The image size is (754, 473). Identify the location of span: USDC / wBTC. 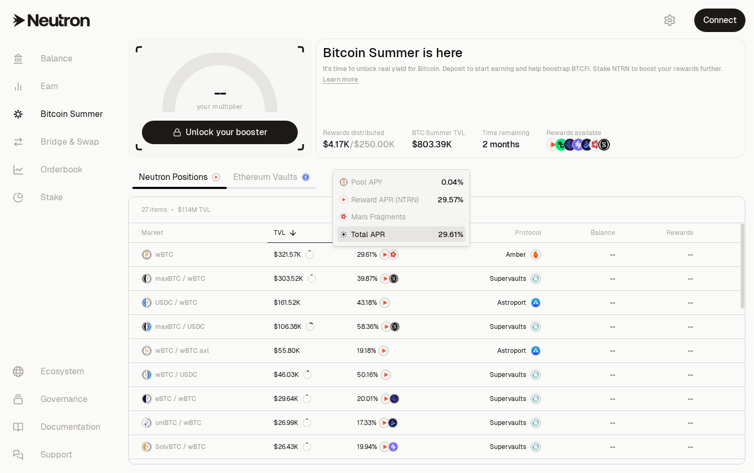
(176, 303).